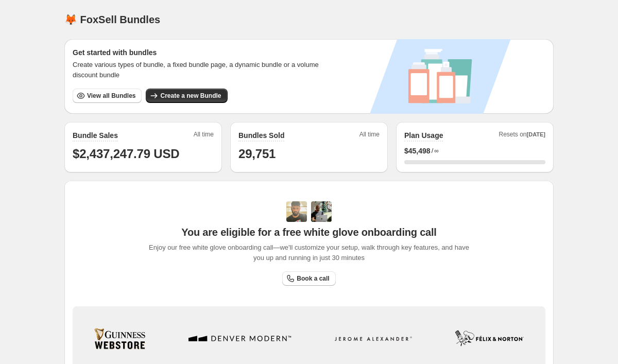 The width and height of the screenshot is (618, 364). Describe the element at coordinates (522, 136) in the screenshot. I see `span: Resets on` at that location.